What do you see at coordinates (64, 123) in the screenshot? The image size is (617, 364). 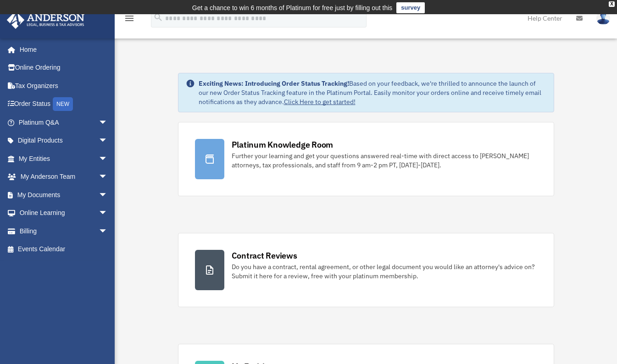 I see `a: Platinum Q&Aarrow_drop_down` at bounding box center [64, 123].